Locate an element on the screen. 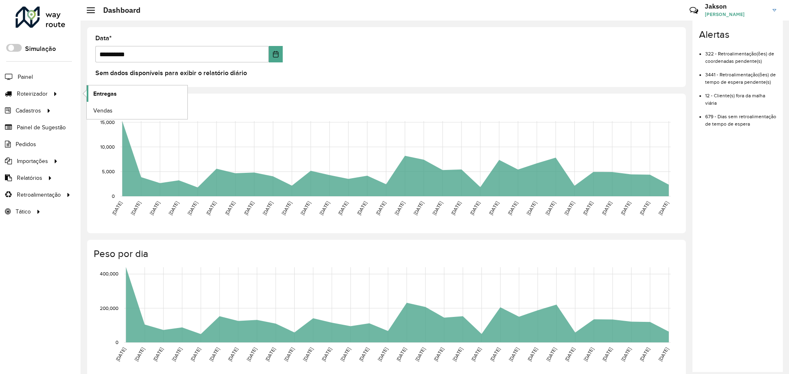 This screenshot has width=789, height=374. text: 200,000 is located at coordinates (109, 308).